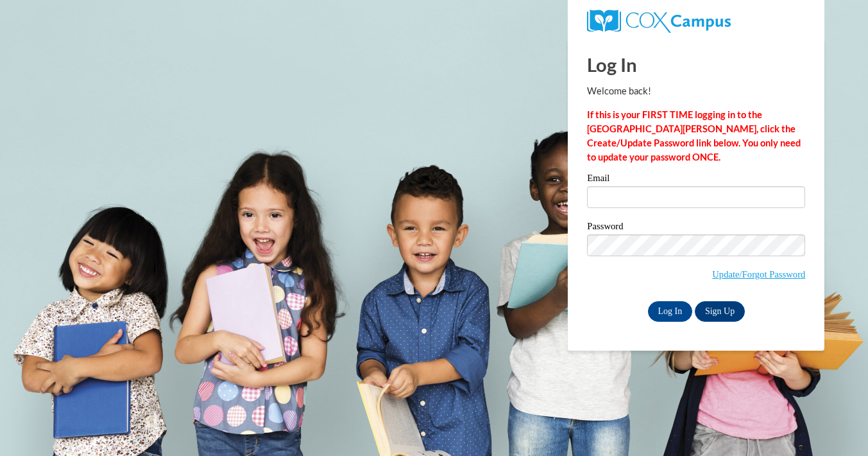 Image resolution: width=868 pixels, height=456 pixels. Describe the element at coordinates (670, 311) in the screenshot. I see `input: Log In` at that location.